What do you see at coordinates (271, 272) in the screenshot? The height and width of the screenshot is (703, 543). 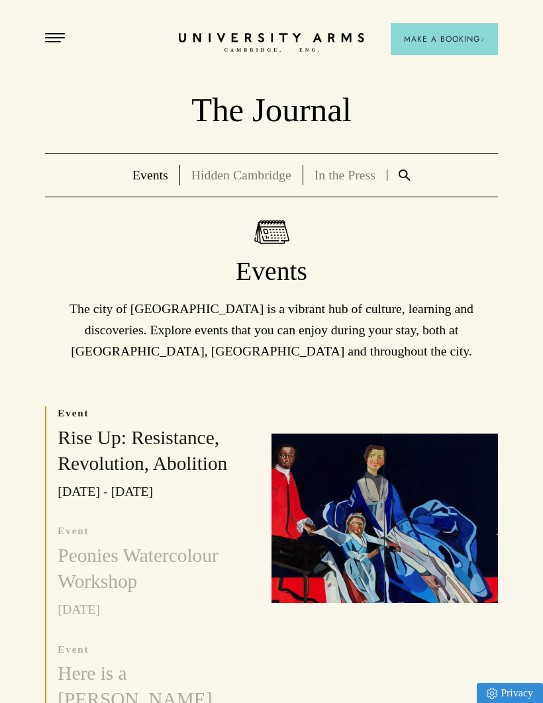 I see `h1: Events` at bounding box center [271, 272].